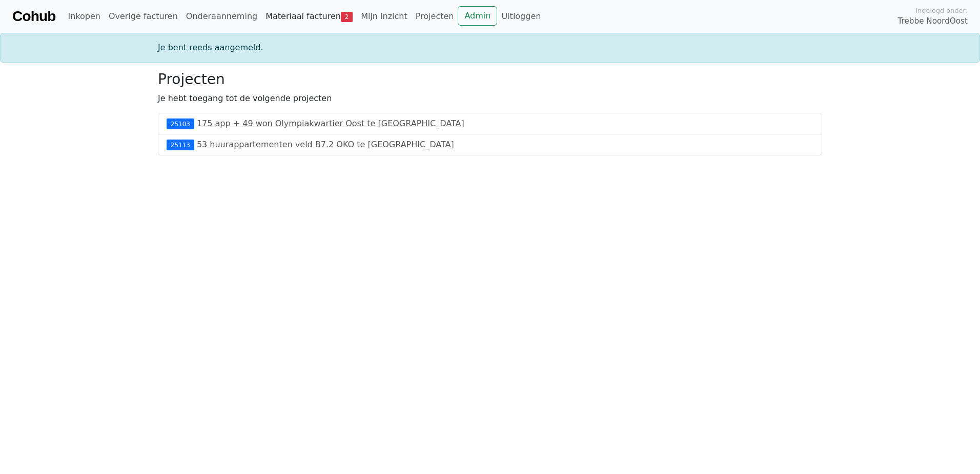  I want to click on span: 2, so click(346, 17).